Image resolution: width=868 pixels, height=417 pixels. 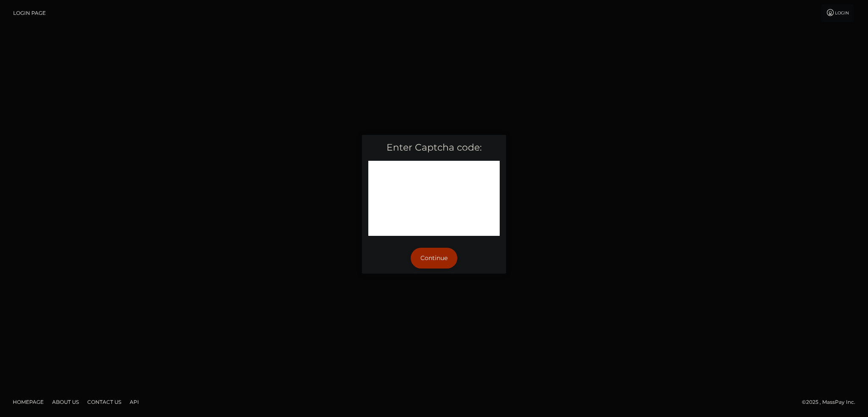 What do you see at coordinates (434, 258) in the screenshot?
I see `button: Continue` at bounding box center [434, 258].